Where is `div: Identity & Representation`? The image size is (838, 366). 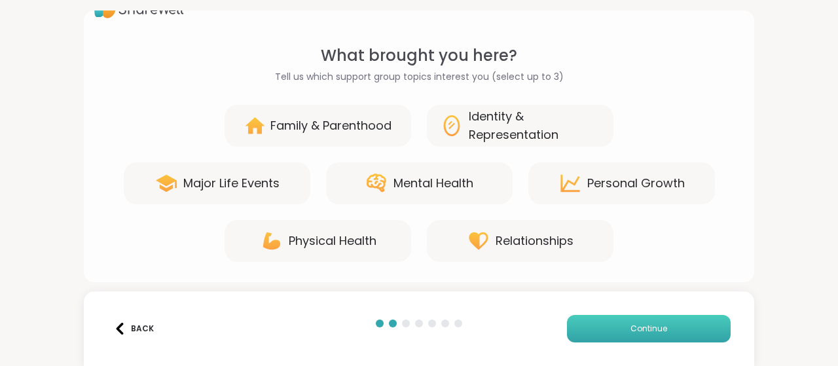
div: Identity & Representation is located at coordinates (534, 126).